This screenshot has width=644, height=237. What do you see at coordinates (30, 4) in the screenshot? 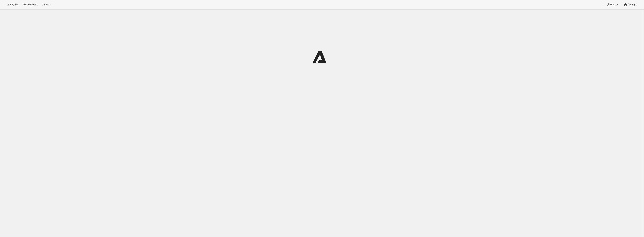
I see `button: Subscriptions` at bounding box center [30, 4].